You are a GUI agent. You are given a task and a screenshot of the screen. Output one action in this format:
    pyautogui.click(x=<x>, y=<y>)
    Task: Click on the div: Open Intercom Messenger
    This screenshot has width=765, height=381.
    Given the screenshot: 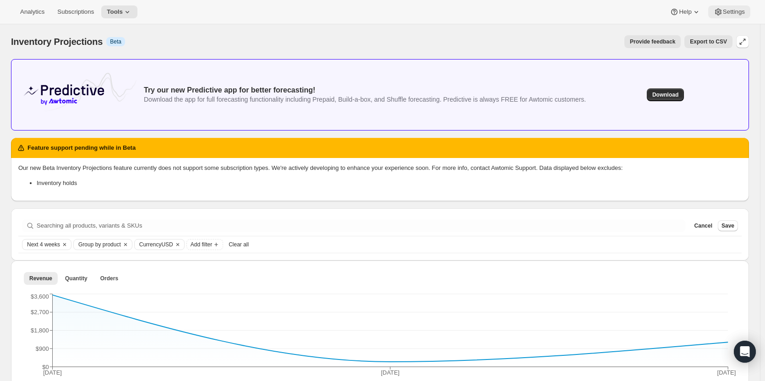 What is the action you would take?
    pyautogui.click(x=745, y=352)
    